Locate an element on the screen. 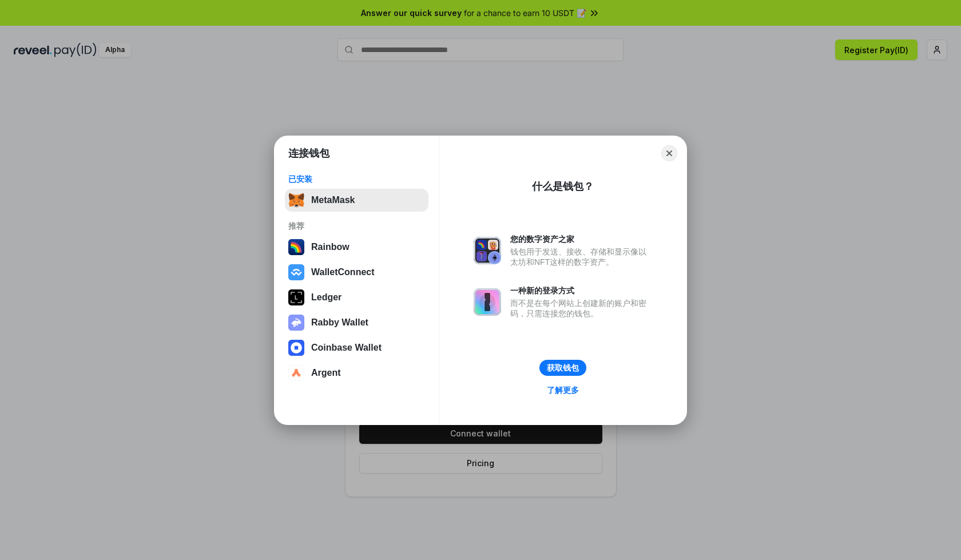  div: MetaMask is located at coordinates (333, 200).